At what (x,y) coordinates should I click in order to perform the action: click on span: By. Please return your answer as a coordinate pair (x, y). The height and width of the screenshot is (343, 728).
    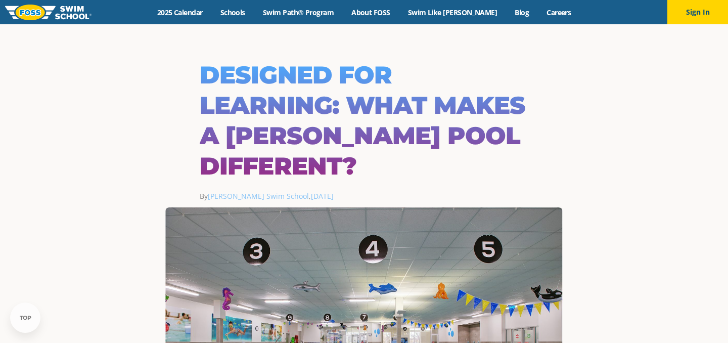
    Looking at the image, I should click on (254, 196).